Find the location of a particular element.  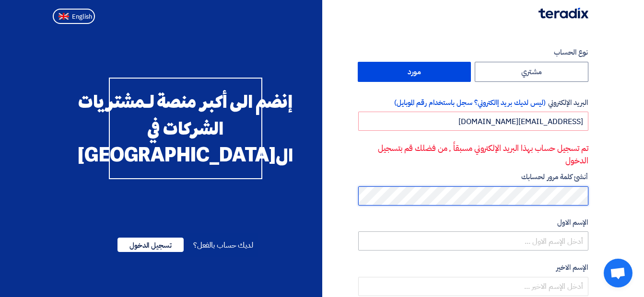

button: English is located at coordinates (74, 17).